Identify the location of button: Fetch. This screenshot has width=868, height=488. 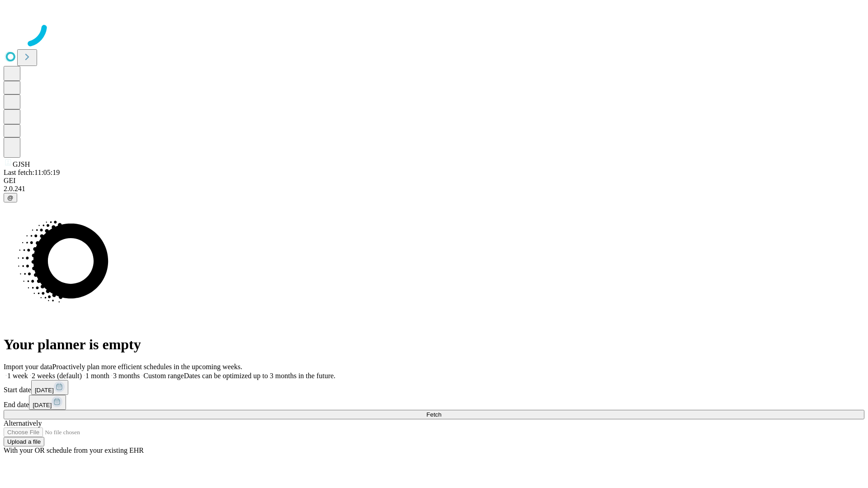
(434, 414).